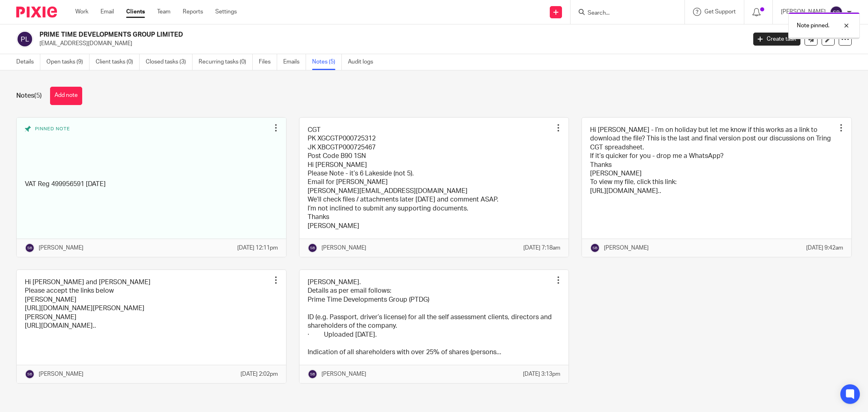 This screenshot has height=412, width=868. Describe the element at coordinates (118, 62) in the screenshot. I see `a: Client tasks (0)` at that location.